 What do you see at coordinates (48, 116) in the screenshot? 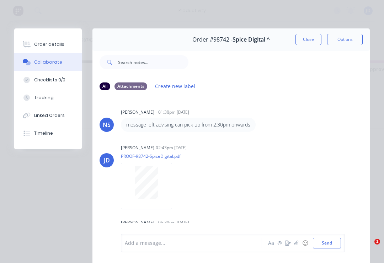
I see `button: Linked Orders` at bounding box center [48, 116].